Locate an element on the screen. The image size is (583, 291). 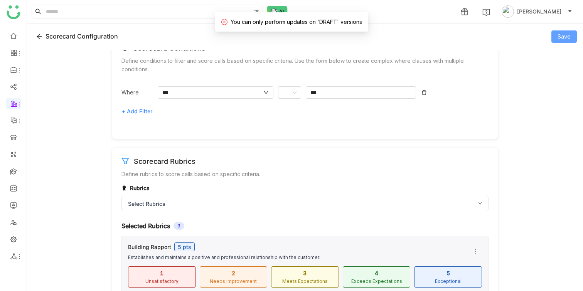
img: avatar is located at coordinates (508, 12).